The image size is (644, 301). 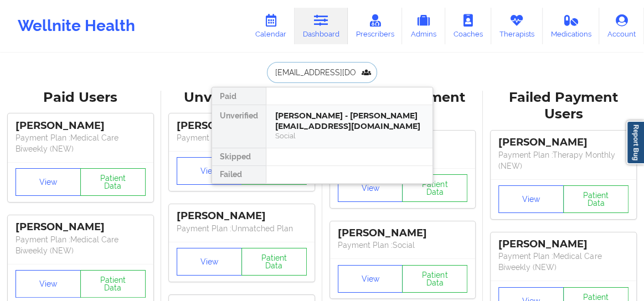 I want to click on a: Report Bug, so click(x=635, y=142).